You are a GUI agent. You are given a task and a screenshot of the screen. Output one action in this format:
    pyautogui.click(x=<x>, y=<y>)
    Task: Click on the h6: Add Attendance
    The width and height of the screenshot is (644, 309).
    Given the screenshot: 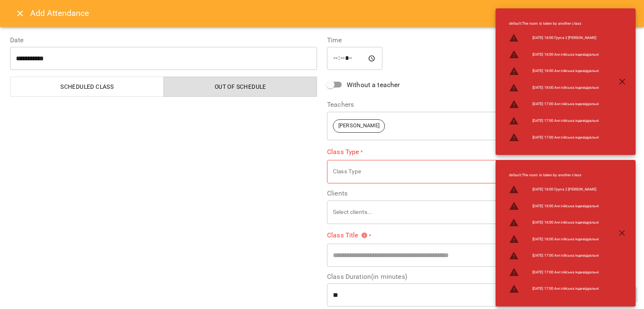 What is the action you would take?
    pyautogui.click(x=332, y=13)
    